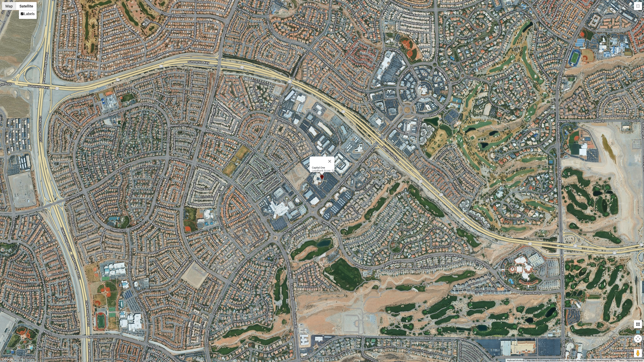 This screenshot has height=362, width=644. Describe the element at coordinates (322, 178) in the screenshot. I see `div: Capital One` at that location.